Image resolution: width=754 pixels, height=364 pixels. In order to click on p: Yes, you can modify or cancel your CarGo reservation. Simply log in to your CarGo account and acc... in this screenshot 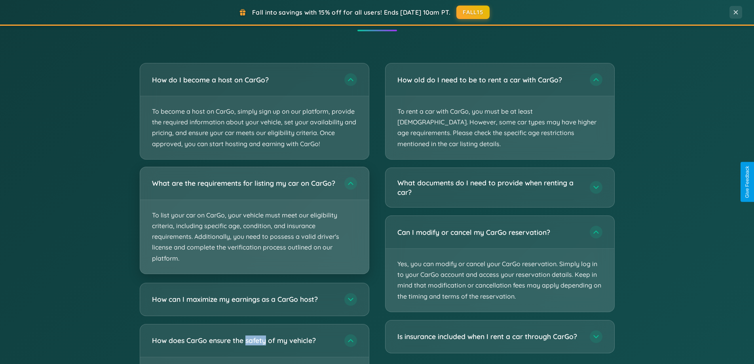, I will do `click(500, 280)`.